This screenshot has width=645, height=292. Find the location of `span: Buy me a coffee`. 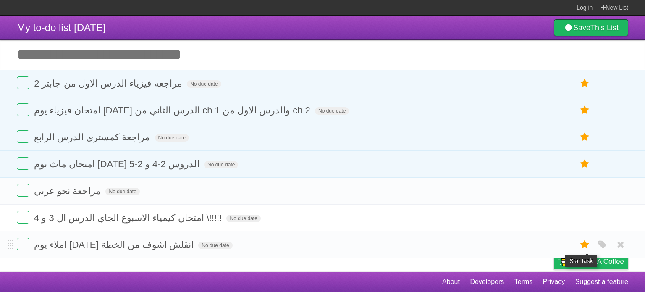

span: Buy me a coffee is located at coordinates (598, 261).